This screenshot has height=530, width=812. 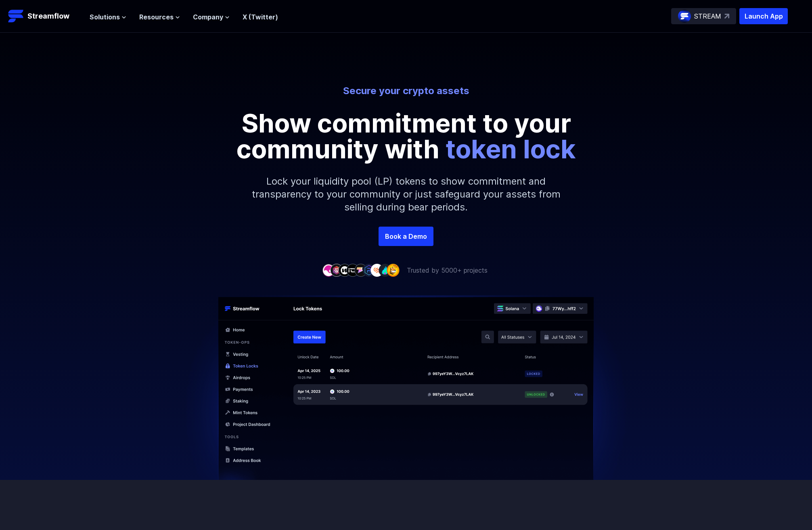 What do you see at coordinates (157, 17) in the screenshot?
I see `span: Resources` at bounding box center [157, 17].